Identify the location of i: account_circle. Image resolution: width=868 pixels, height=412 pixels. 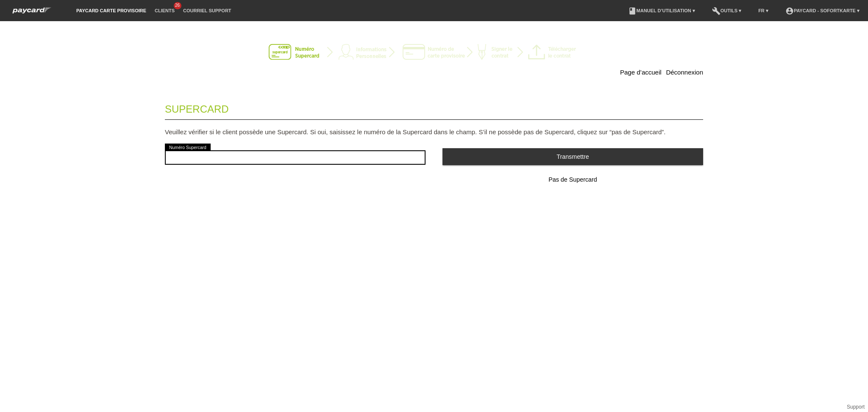
(789, 11).